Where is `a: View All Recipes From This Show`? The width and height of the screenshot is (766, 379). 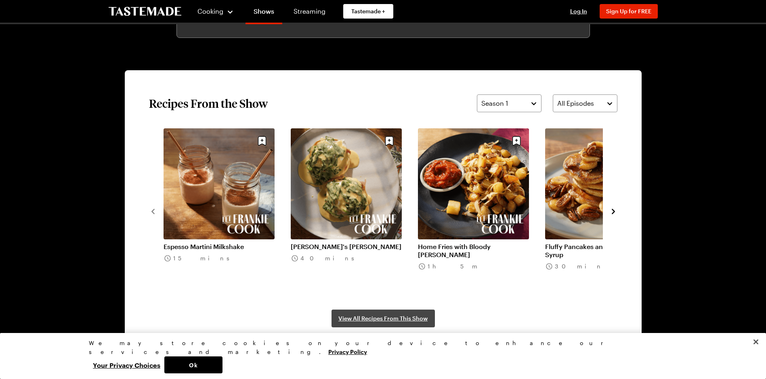
a: View All Recipes From This Show is located at coordinates (383, 319).